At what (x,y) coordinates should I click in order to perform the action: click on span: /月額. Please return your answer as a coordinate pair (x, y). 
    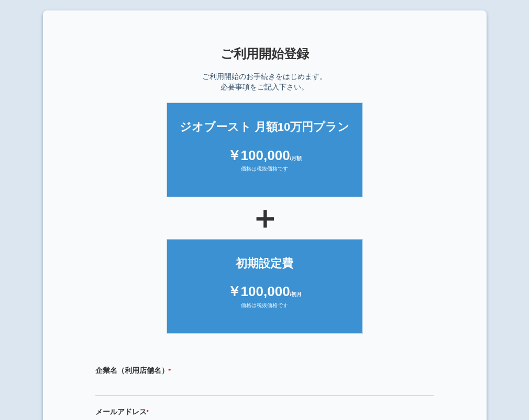
    Looking at the image, I should click on (296, 158).